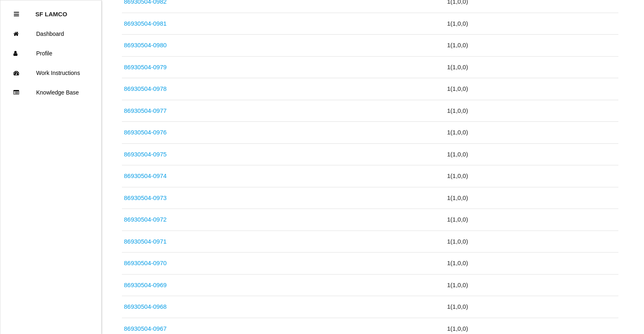 The image size is (644, 334). What do you see at coordinates (16, 14) in the screenshot?
I see `div: Close` at bounding box center [16, 14].